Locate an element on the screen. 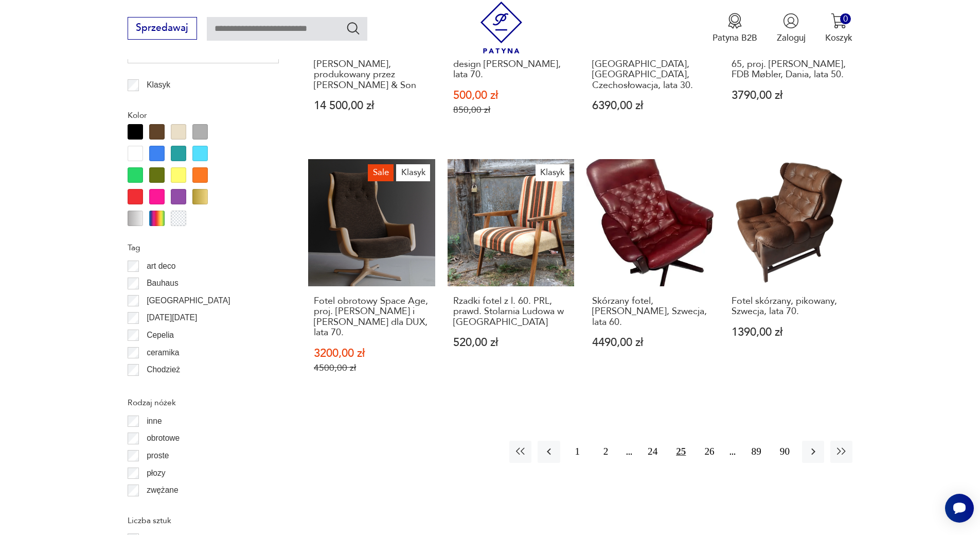 Image resolution: width=980 pixels, height=535 pixels. a: Sprzedawaj is located at coordinates (162, 29).